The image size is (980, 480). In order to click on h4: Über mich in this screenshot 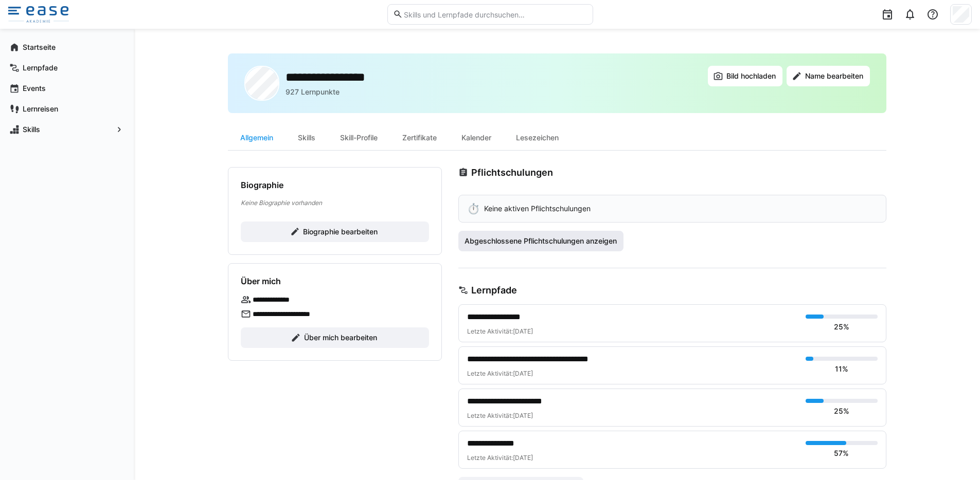, I will do `click(261, 281)`.